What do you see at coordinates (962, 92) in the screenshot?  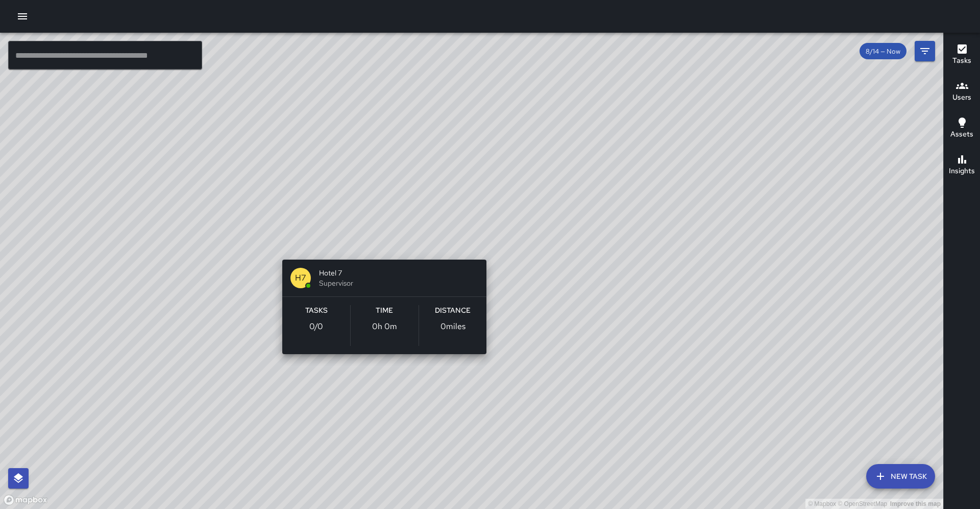 I see `button: Users` at bounding box center [962, 92].